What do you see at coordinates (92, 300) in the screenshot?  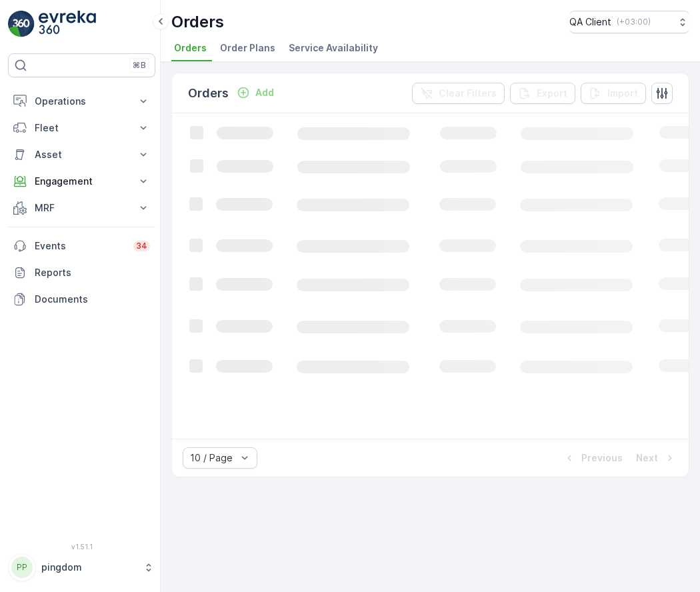 I see `p: Documents` at bounding box center [92, 300].